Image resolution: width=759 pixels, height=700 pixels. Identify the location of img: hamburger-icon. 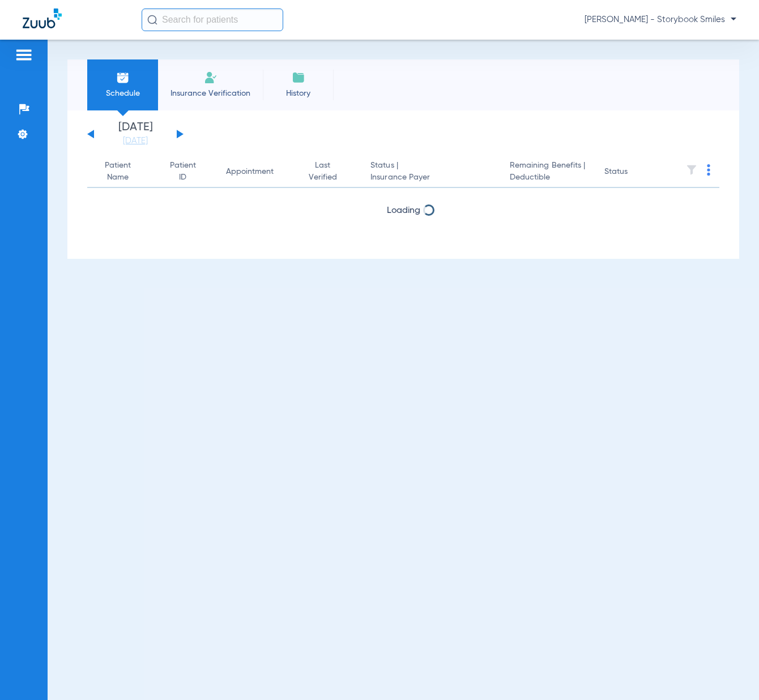
(24, 55).